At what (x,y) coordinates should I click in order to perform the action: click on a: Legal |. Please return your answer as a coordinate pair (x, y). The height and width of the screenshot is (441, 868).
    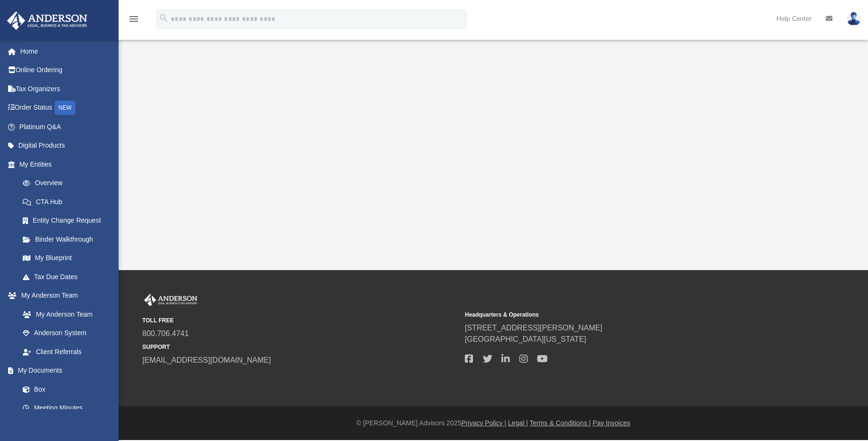
    Looking at the image, I should click on (518, 423).